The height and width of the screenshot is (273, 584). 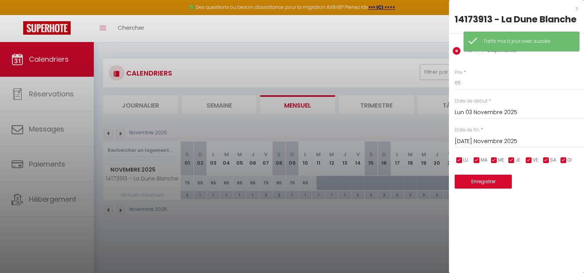 What do you see at coordinates (553, 160) in the screenshot?
I see `span: SA` at bounding box center [553, 160].